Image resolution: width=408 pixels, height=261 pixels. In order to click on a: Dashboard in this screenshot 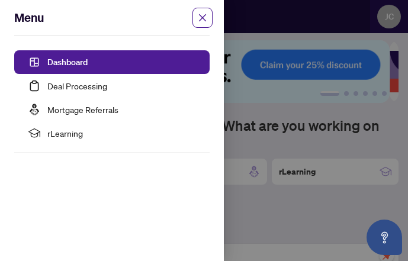, I will do `click(67, 62)`.